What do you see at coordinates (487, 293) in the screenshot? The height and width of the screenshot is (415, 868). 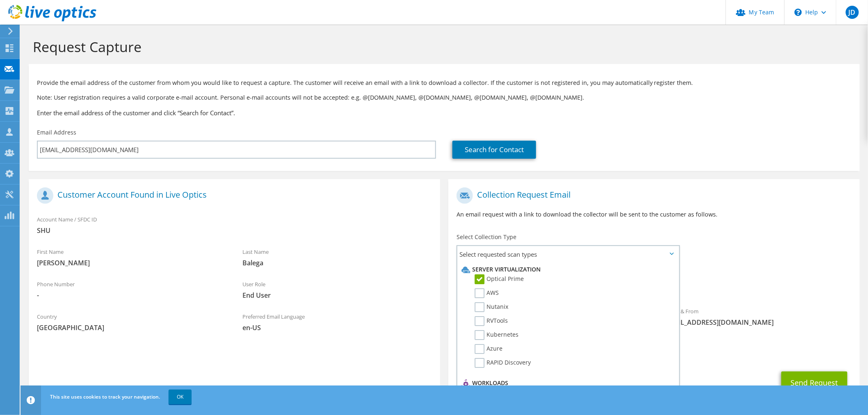 I see `label: AWS` at bounding box center [487, 293].